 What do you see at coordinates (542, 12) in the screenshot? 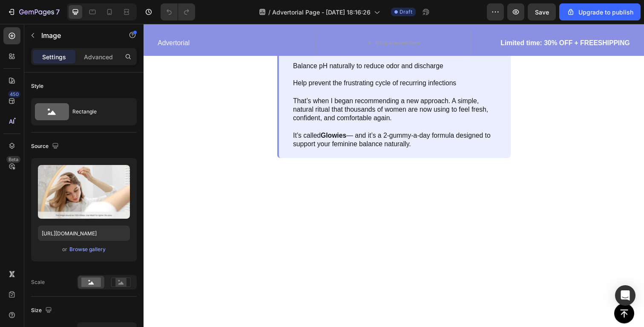
I see `button: Save` at bounding box center [542, 12].